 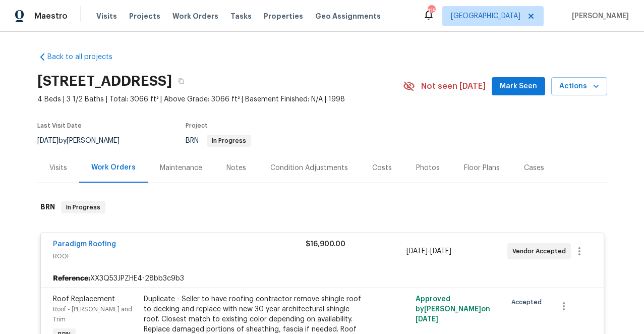 What do you see at coordinates (519, 87) in the screenshot?
I see `button: Mark Seen` at bounding box center [519, 87].